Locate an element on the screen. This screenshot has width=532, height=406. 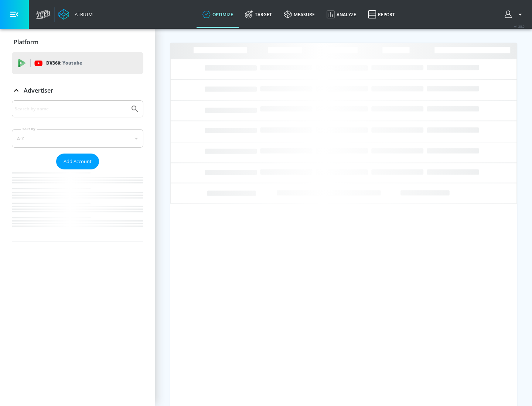
a: optimize is located at coordinates (218, 14).